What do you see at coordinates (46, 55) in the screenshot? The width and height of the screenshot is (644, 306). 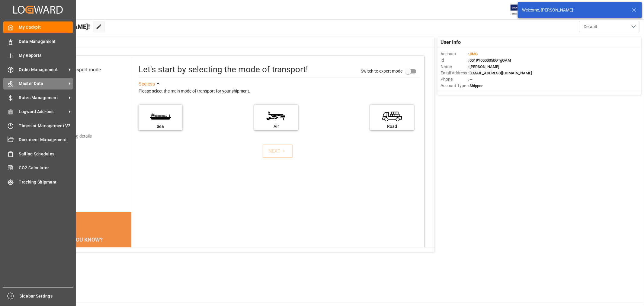 I see `span: My Reports` at bounding box center [46, 55].